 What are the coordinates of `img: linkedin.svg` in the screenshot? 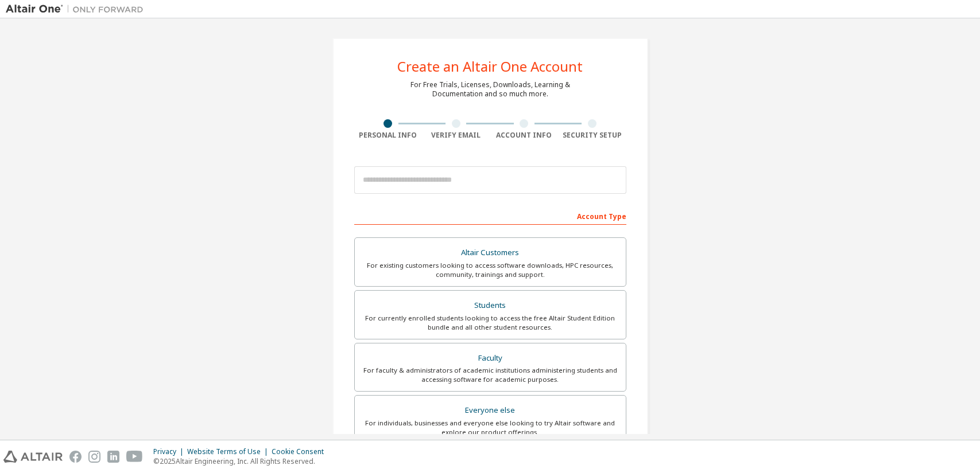 It's located at (113, 457).